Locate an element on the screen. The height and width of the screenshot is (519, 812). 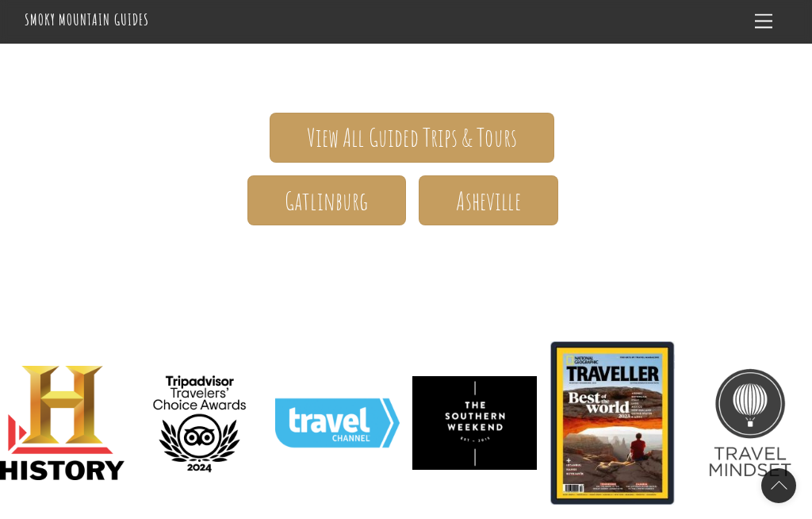
img: ezgif.com-gif-maker (11) is located at coordinates (612, 423).